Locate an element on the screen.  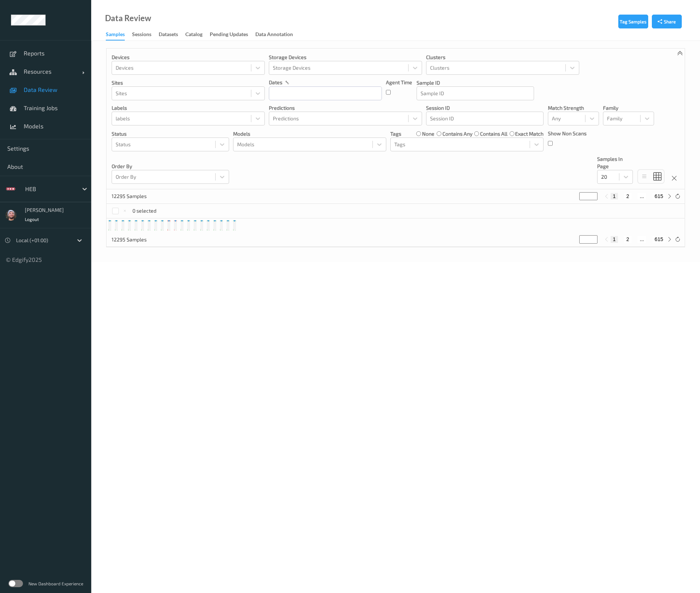
div: Sessions is located at coordinates (142, 35).